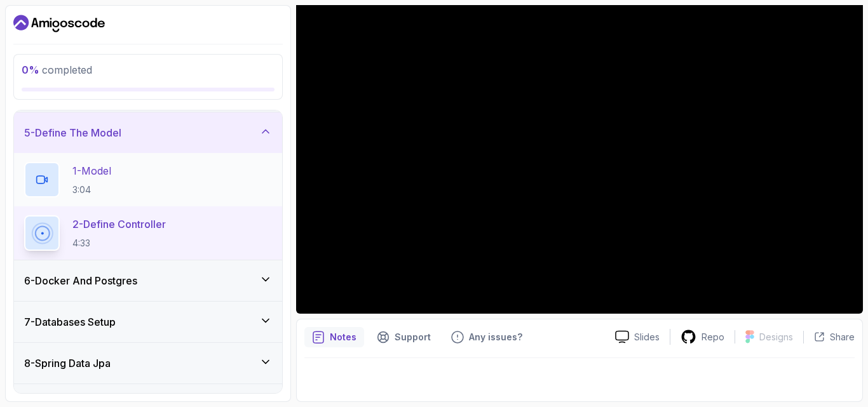 Image resolution: width=868 pixels, height=407 pixels. I want to click on button: 6-Docker And Postgres, so click(148, 280).